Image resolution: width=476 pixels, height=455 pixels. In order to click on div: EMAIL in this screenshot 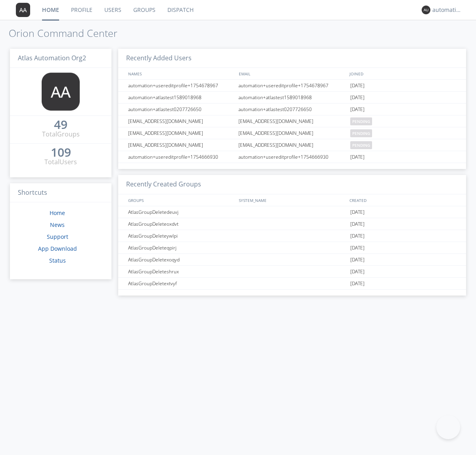, I will do `click(292, 73)`.